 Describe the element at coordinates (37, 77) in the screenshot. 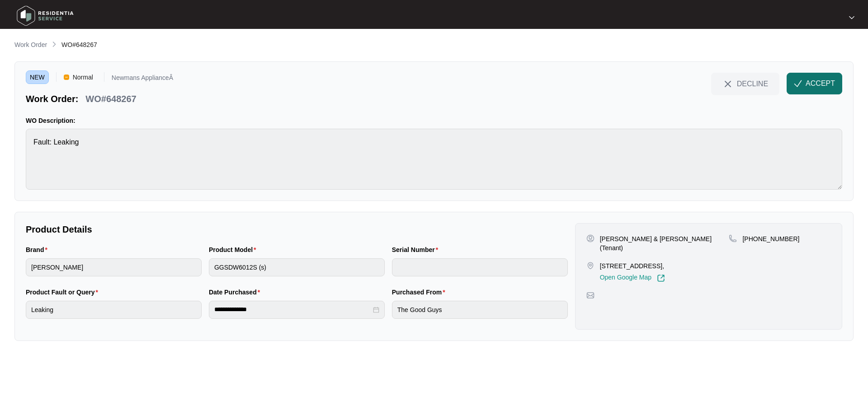

I see `span: NEW` at that location.